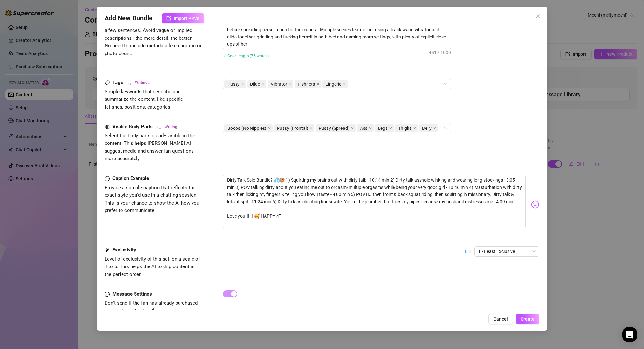 The height and width of the screenshot is (349, 644). I want to click on span: Add New Bundle, so click(128, 18).